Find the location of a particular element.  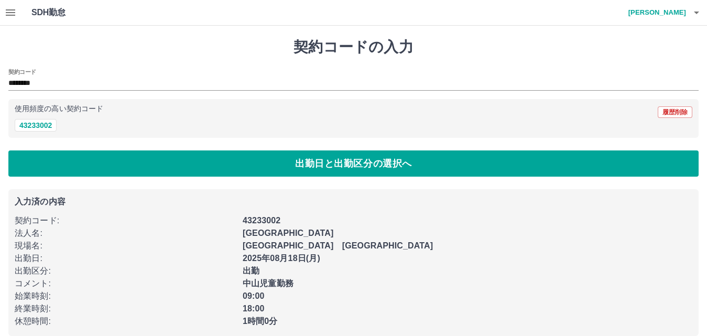

button: 履歴削除 is located at coordinates (675, 112).